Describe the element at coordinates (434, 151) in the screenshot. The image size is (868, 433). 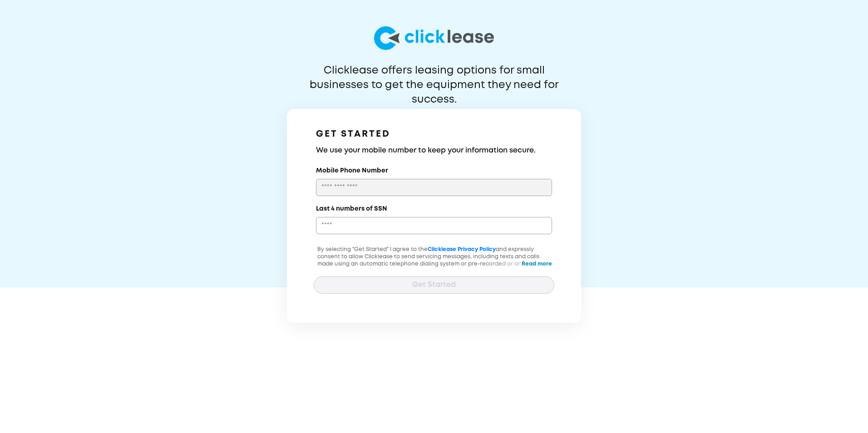
I see `h3: We use your mobile number to keep your information secure.` at that location.